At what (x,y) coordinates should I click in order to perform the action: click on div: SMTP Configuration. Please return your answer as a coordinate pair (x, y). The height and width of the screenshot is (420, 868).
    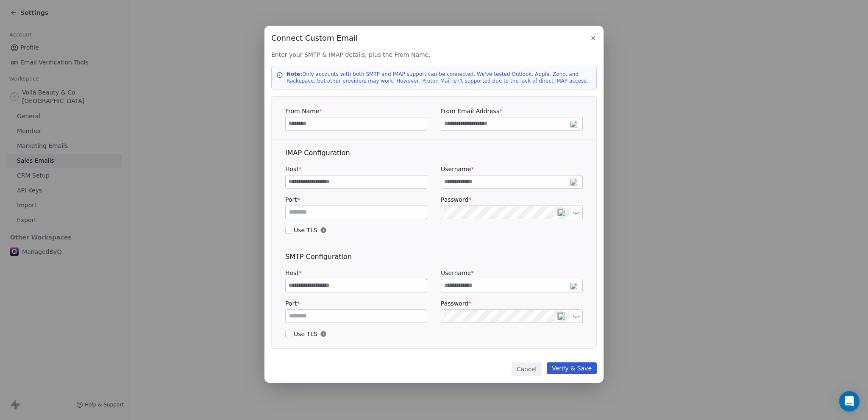
    Looking at the image, I should click on (434, 257).